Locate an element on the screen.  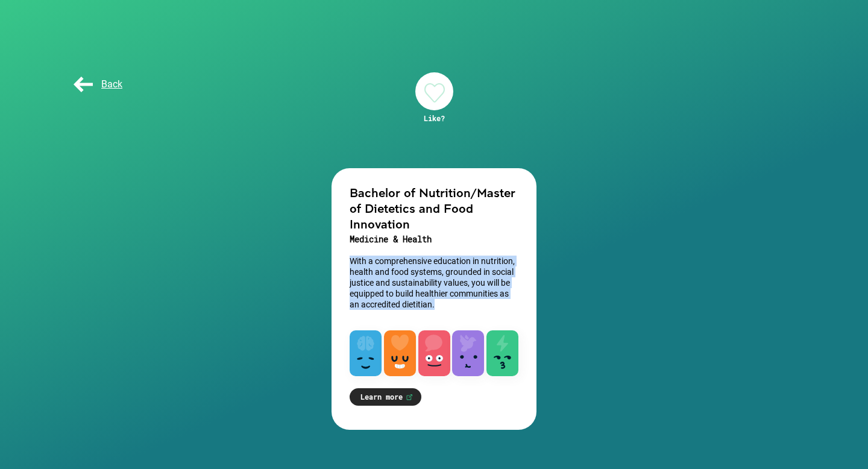
img: Learn more is located at coordinates (409, 397).